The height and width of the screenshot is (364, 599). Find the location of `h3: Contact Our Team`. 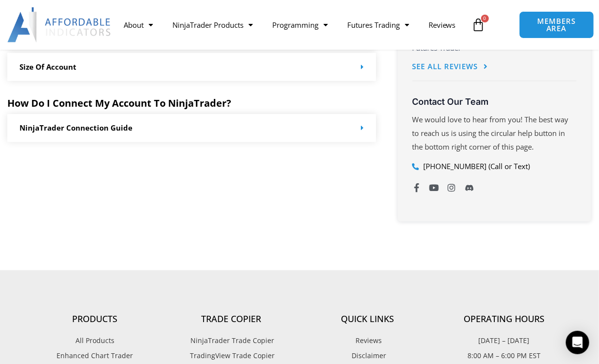

h3: Contact Our Team is located at coordinates (494, 102).